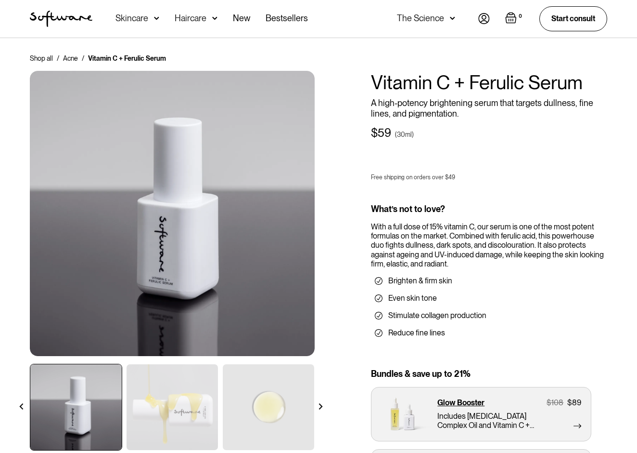  What do you see at coordinates (489, 298) in the screenshot?
I see `li: Even skin tone` at bounding box center [489, 298].